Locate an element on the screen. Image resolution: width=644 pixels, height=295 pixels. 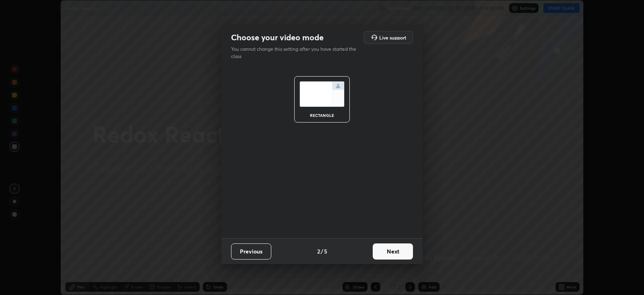
h4: 2 is located at coordinates (319, 251).